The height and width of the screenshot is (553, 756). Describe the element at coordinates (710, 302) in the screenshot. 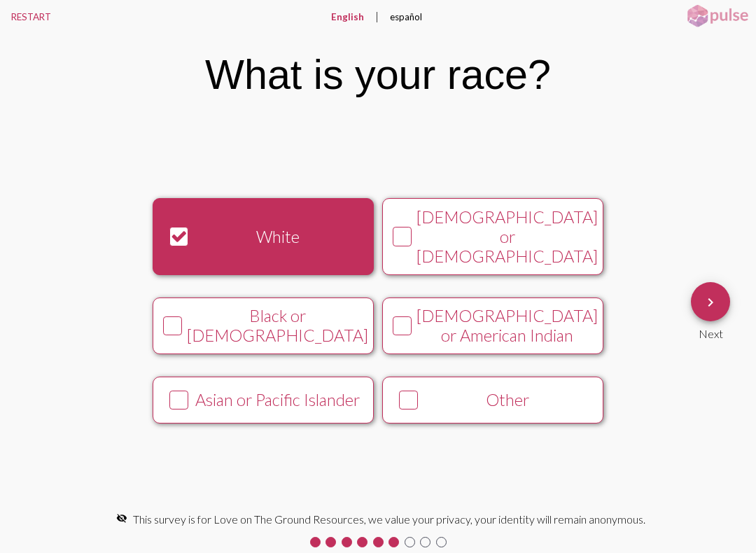

I see `button: Next Question` at that location.